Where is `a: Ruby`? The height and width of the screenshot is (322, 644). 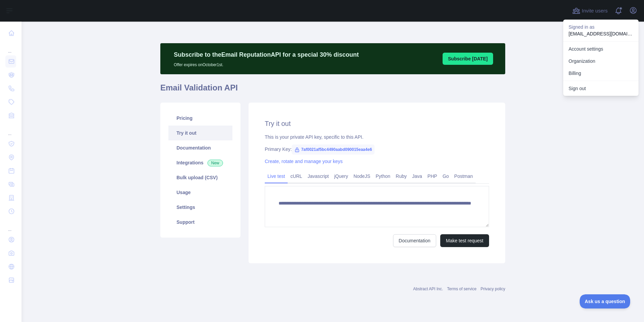
a: Ruby is located at coordinates (401, 176).